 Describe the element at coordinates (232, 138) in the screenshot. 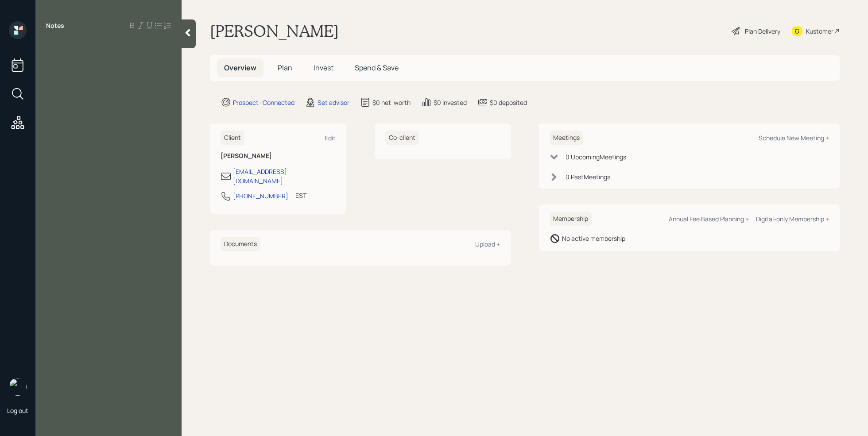

I see `h6: Client` at that location.